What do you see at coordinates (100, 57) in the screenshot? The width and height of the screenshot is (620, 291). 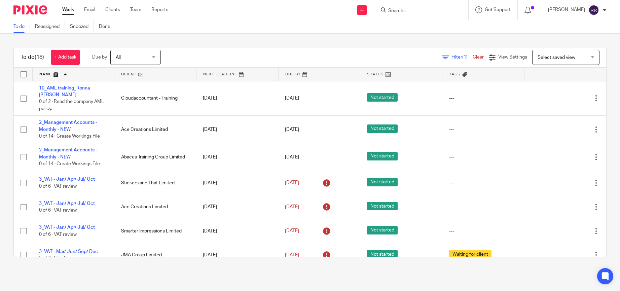 I see `p: Due by` at bounding box center [100, 57].